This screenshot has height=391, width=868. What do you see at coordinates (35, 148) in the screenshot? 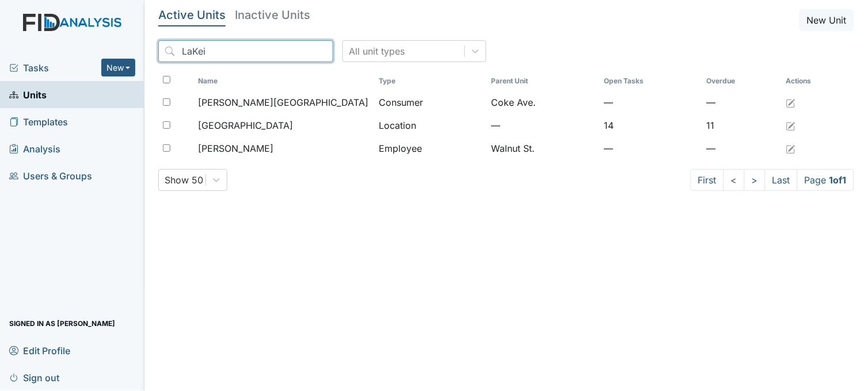
I see `span: Analysis` at bounding box center [35, 148].